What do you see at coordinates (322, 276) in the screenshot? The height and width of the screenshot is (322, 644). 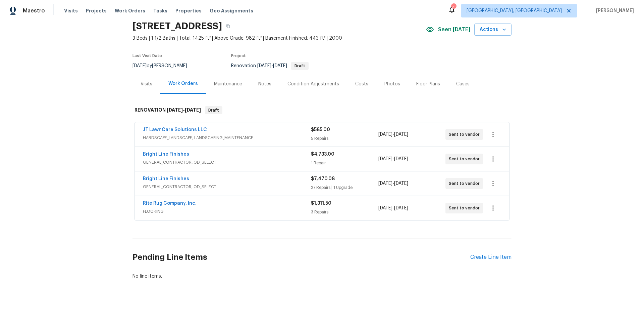 I see `div: No line items.` at bounding box center [322, 276].